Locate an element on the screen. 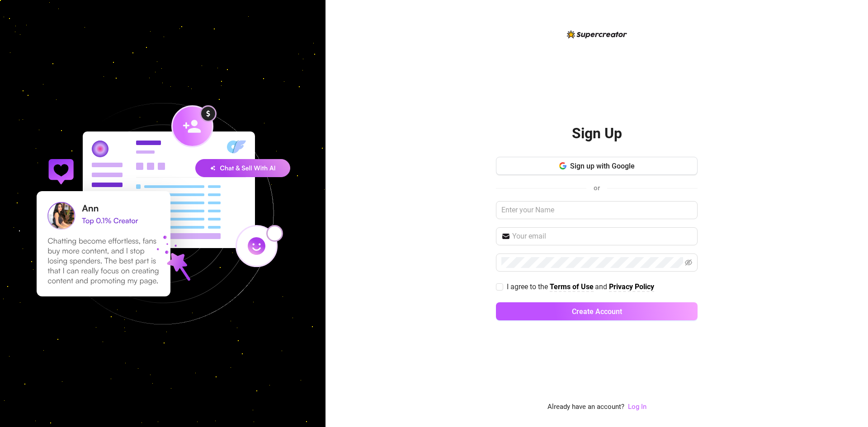 The image size is (868, 427). span: Sign up with Google is located at coordinates (602, 166).